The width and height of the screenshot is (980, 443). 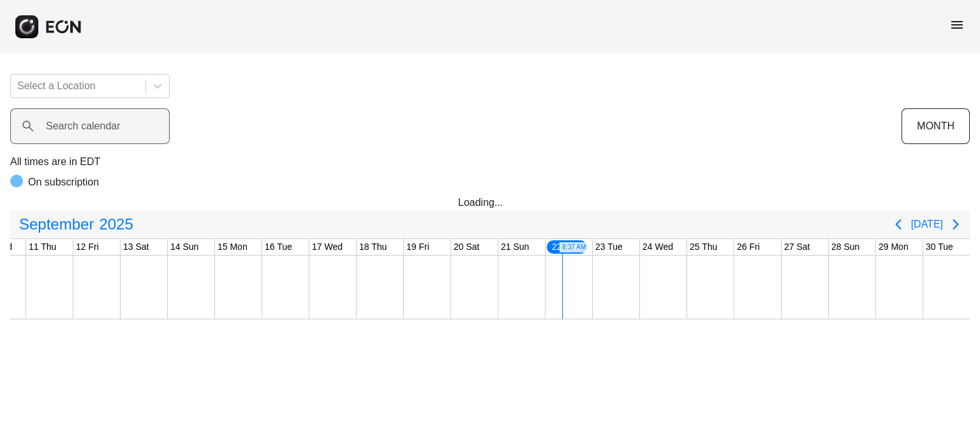 I want to click on p: All times are in EDT, so click(x=490, y=162).